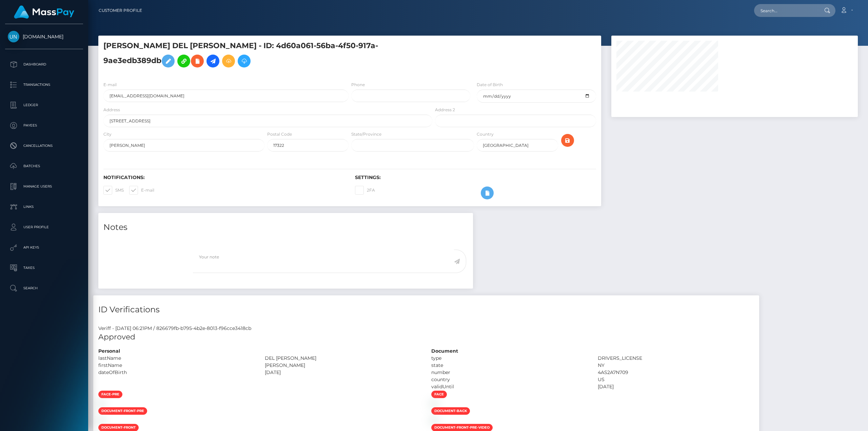 Image resolution: width=868 pixels, height=431 pixels. What do you see at coordinates (44, 207) in the screenshot?
I see `a: Links` at bounding box center [44, 207].